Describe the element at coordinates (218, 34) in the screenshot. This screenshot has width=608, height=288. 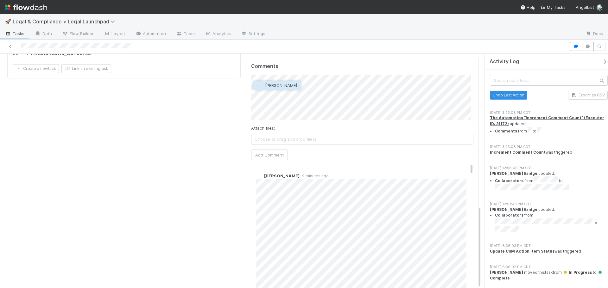
I see `a: Analytics` at that location.